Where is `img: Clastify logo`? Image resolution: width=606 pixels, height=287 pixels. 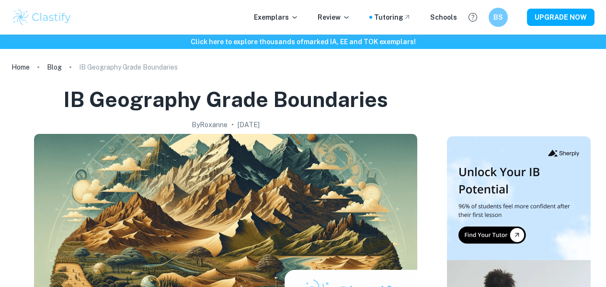
img: Clastify logo is located at coordinates (42, 17).